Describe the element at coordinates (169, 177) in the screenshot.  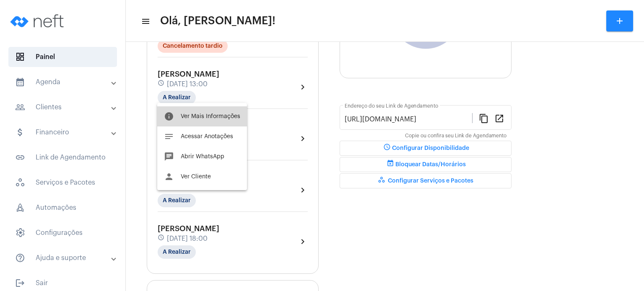
I see `mat-icon: person` at that location.